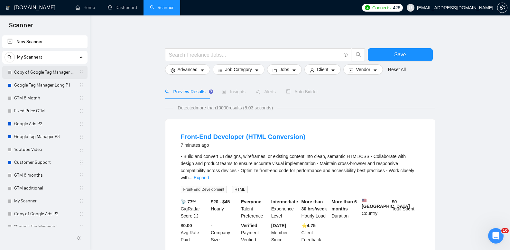 This screenshot has width=510, height=250. What do you see at coordinates (323, 70) in the screenshot?
I see `button: userClientcaret-down` at bounding box center [323, 70].